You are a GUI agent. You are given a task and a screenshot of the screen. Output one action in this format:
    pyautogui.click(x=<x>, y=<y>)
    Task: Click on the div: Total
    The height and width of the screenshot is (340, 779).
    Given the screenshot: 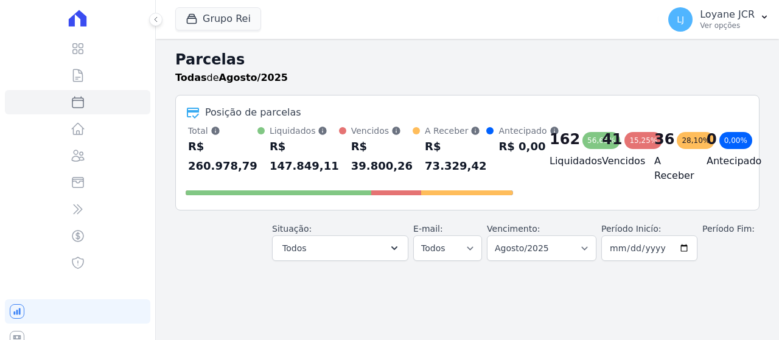 What is the action you would take?
    pyautogui.click(x=223, y=131)
    